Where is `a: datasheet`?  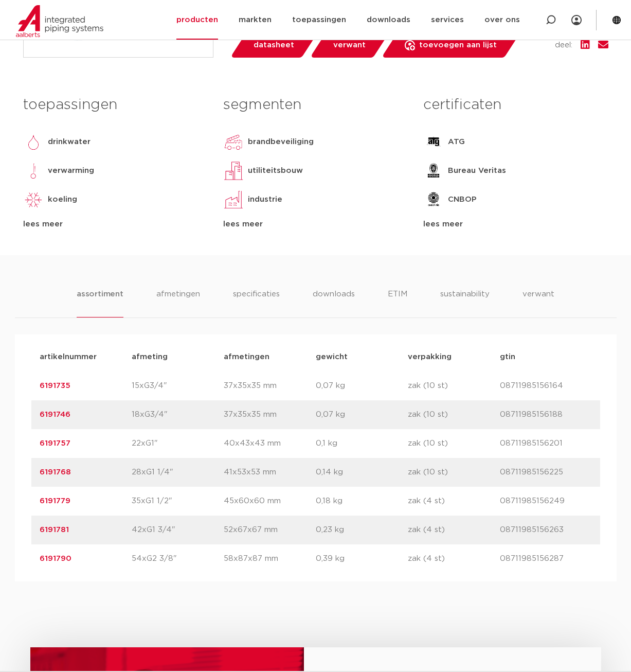
a: datasheet is located at coordinates (273, 46).